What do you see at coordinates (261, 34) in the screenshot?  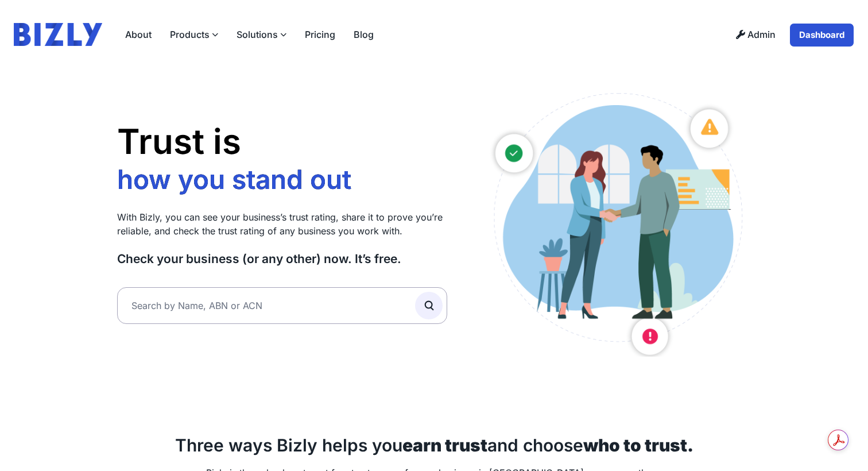 I see `label: Solutions` at bounding box center [261, 34].